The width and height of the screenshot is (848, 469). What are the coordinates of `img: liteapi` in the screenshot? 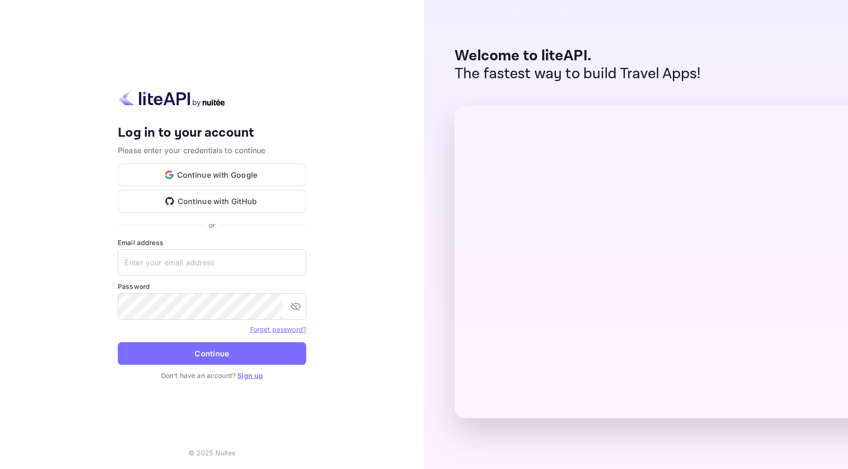 It's located at (172, 98).